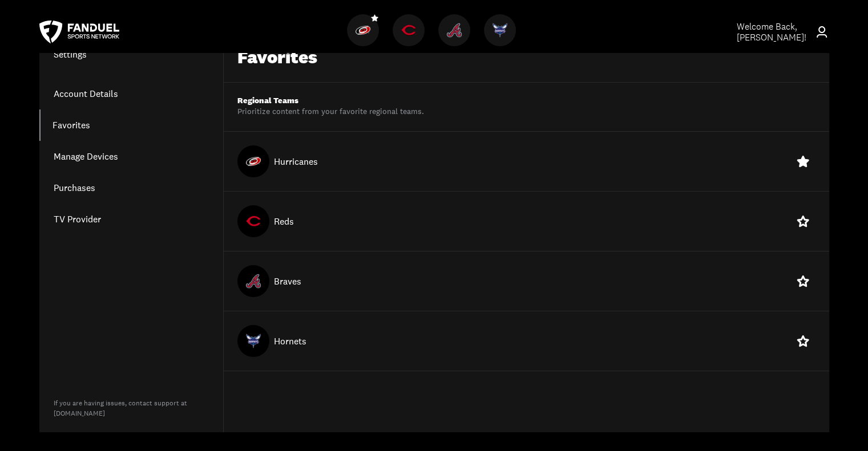 The image size is (868, 451). Describe the element at coordinates (131, 156) in the screenshot. I see `a: Manage Devices` at that location.